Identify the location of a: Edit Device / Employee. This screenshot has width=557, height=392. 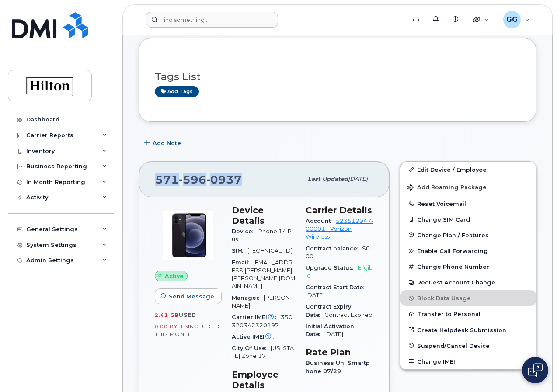
(468, 170).